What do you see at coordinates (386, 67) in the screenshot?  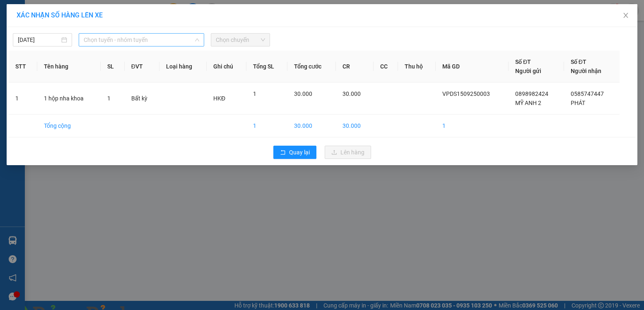 I see `th: CC` at bounding box center [386, 67].